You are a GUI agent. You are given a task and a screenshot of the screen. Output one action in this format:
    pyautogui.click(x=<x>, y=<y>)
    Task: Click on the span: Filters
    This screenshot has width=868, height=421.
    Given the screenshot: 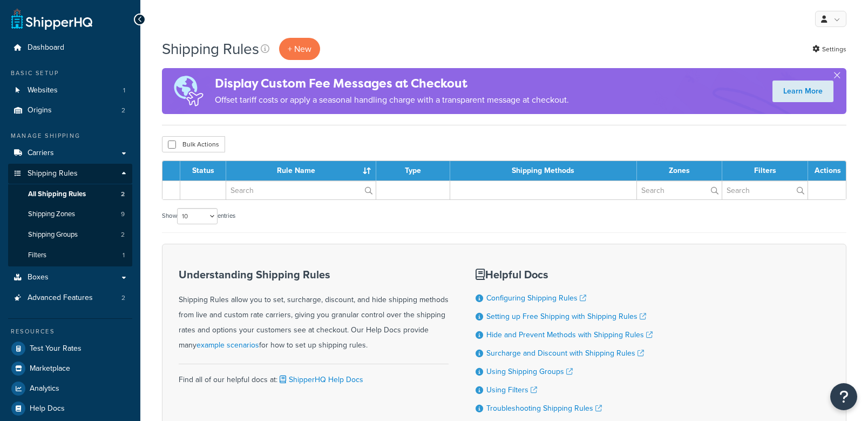 What is the action you would take?
    pyautogui.click(x=37, y=255)
    